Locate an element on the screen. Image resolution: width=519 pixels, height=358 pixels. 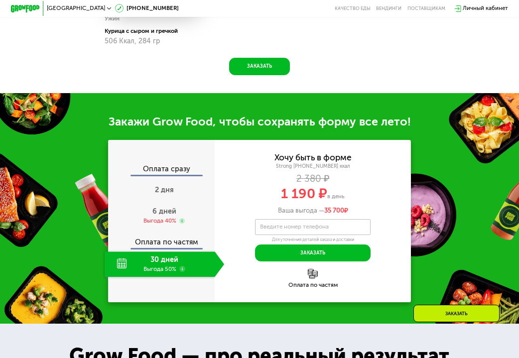
div: Ужин is located at coordinates (112, 19).